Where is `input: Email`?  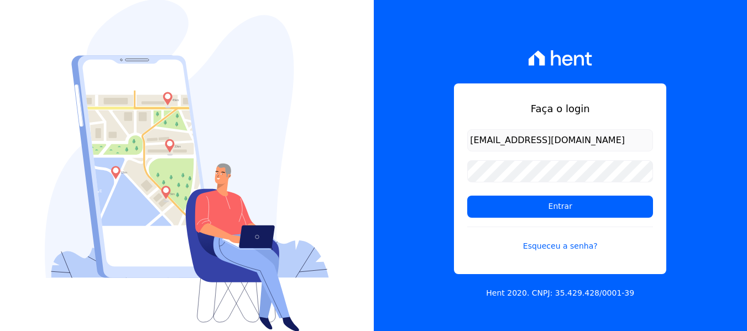 input: Email is located at coordinates (560, 140).